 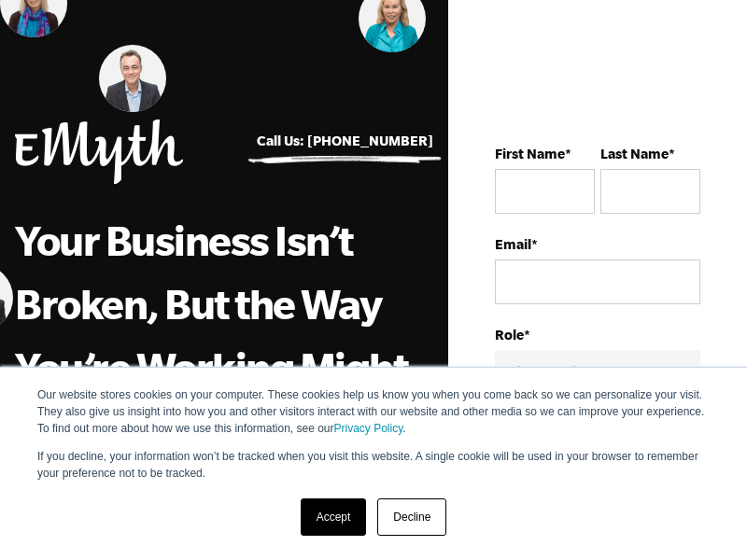 I want to click on strong: Last Name, so click(x=634, y=153).